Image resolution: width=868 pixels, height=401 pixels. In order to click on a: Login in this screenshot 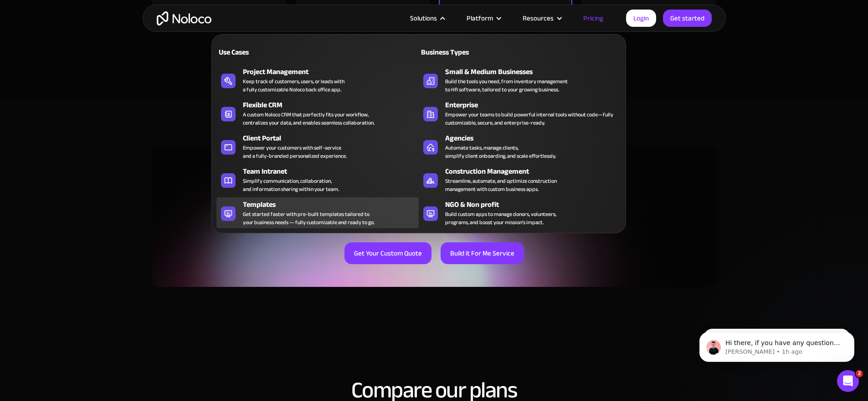, I will do `click(641, 18)`.